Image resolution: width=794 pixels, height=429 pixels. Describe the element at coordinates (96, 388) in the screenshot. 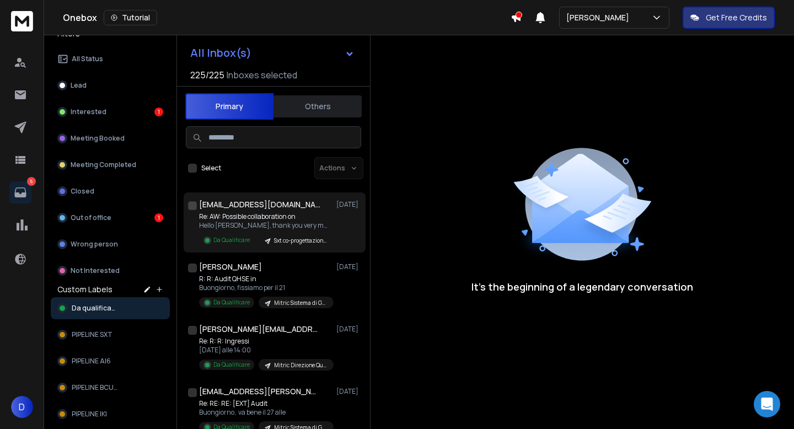

I see `span: PIPELINE BCUBE` at that location.